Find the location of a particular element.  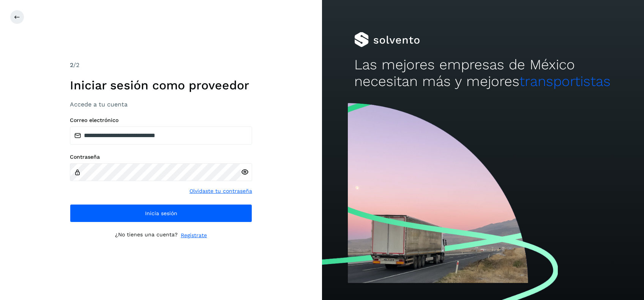

label: Contraseña is located at coordinates (161, 157).